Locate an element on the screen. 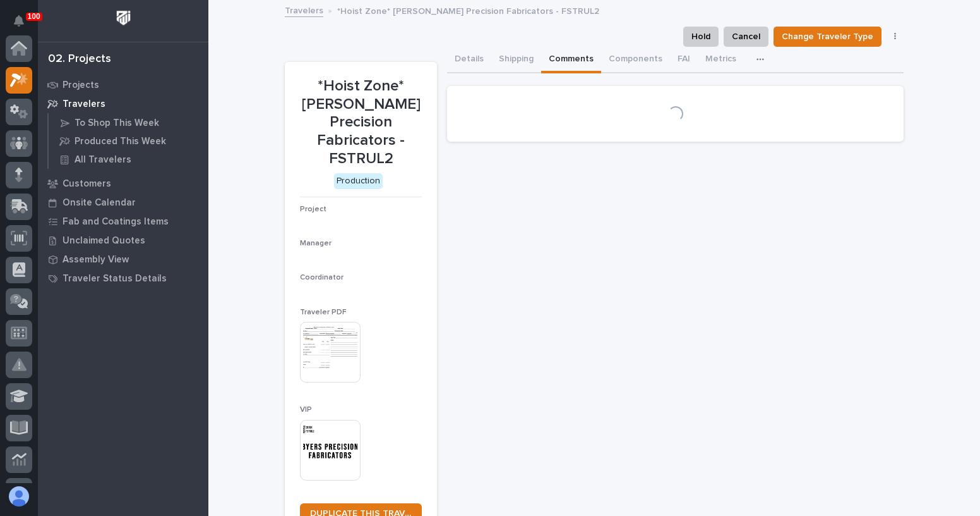 This screenshot has width=980, height=516. button: Hold is located at coordinates (701, 37).